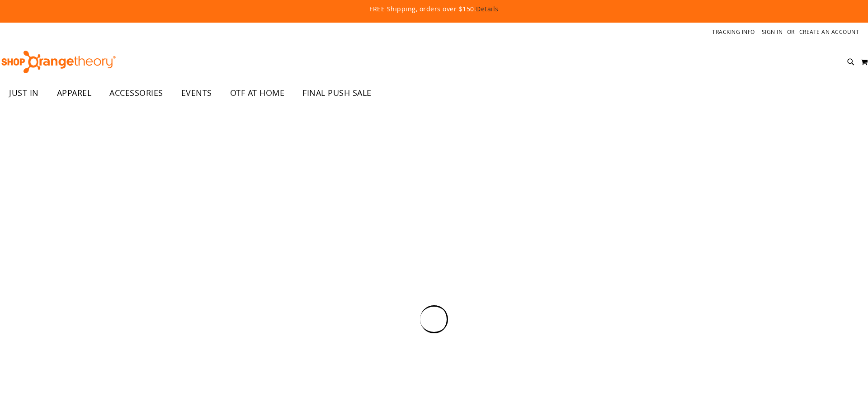 This screenshot has width=868, height=412. I want to click on span: OTF AT HOME, so click(257, 93).